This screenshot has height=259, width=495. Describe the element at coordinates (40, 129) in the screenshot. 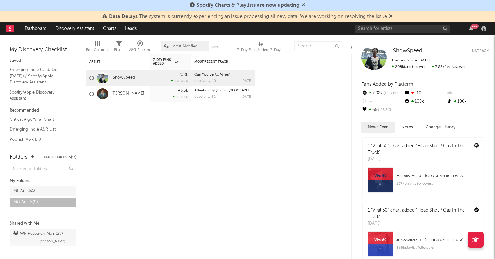

I see `a: Emerging Indie A&R List` at that location.